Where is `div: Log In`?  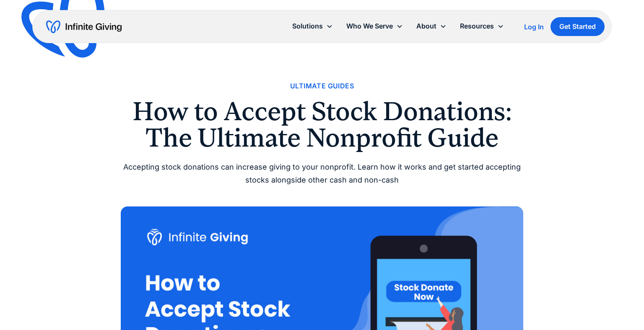 div: Log In is located at coordinates (534, 27).